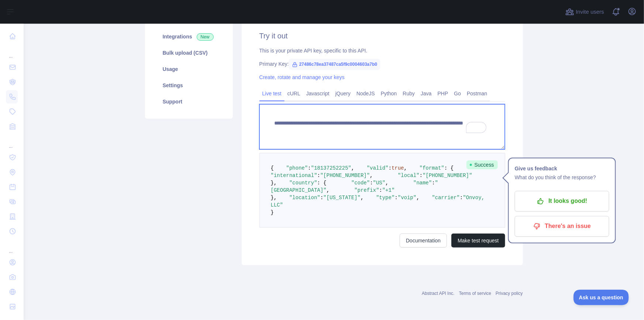 The height and width of the screenshot is (320, 644). What do you see at coordinates (562, 201) in the screenshot?
I see `button: It looks good!` at bounding box center [562, 201].